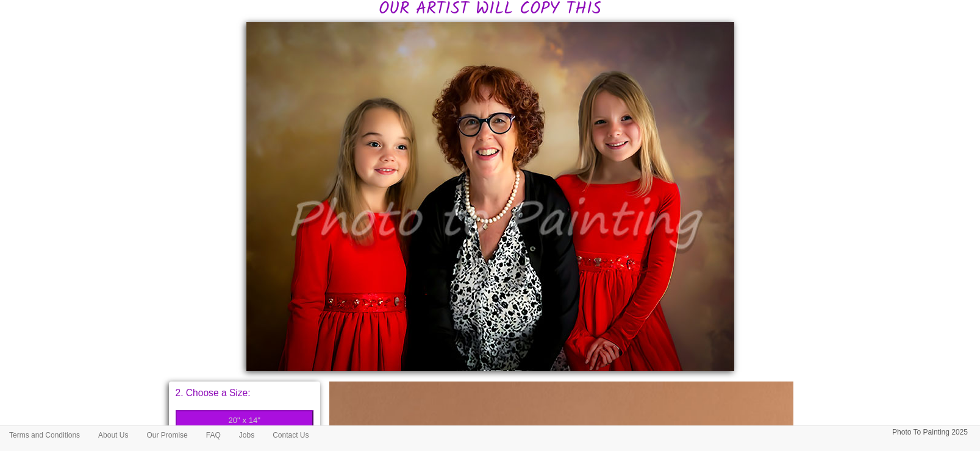  I want to click on a: About Us, so click(113, 435).